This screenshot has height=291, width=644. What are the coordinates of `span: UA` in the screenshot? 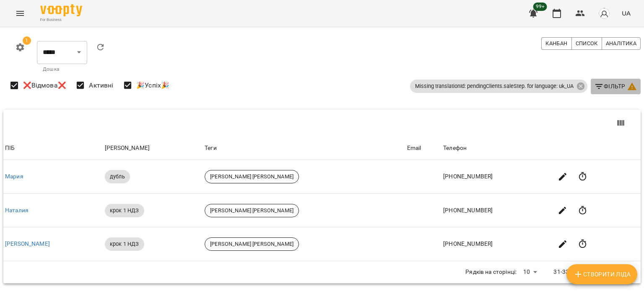 It's located at (626, 13).